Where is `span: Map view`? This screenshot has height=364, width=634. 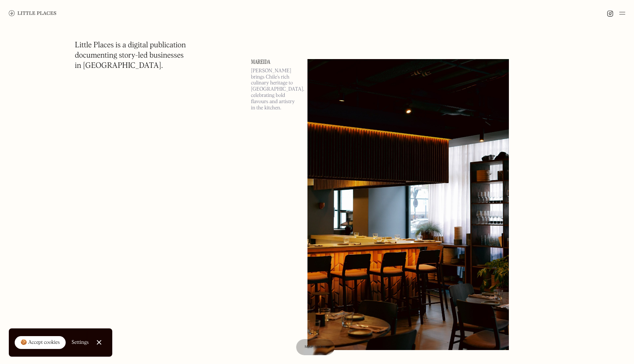 span: Map view is located at coordinates (316, 347).